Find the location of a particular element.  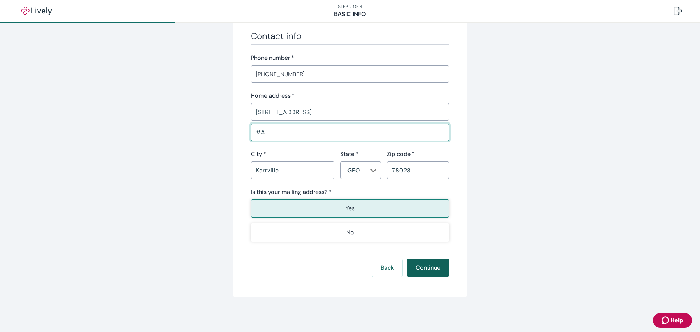

label: Home address is located at coordinates (273, 96).